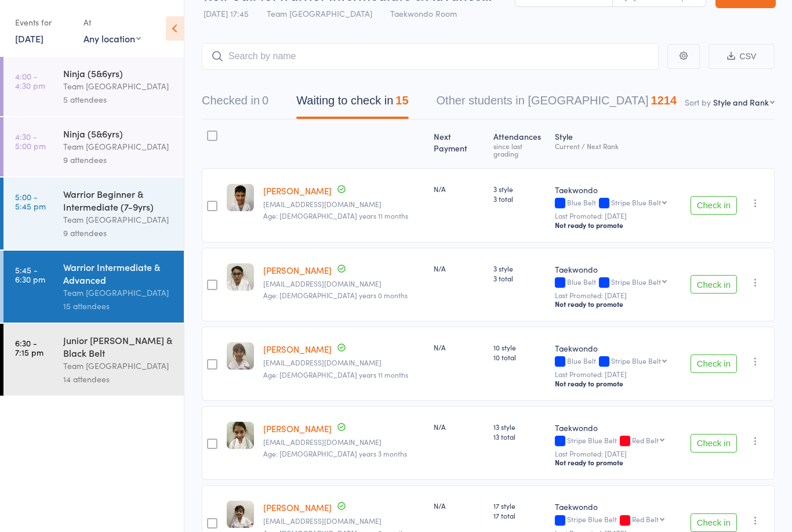 This screenshot has width=792, height=532. Describe the element at coordinates (344, 363) in the screenshot. I see `small: b.thomas123@hotmail.com` at that location.